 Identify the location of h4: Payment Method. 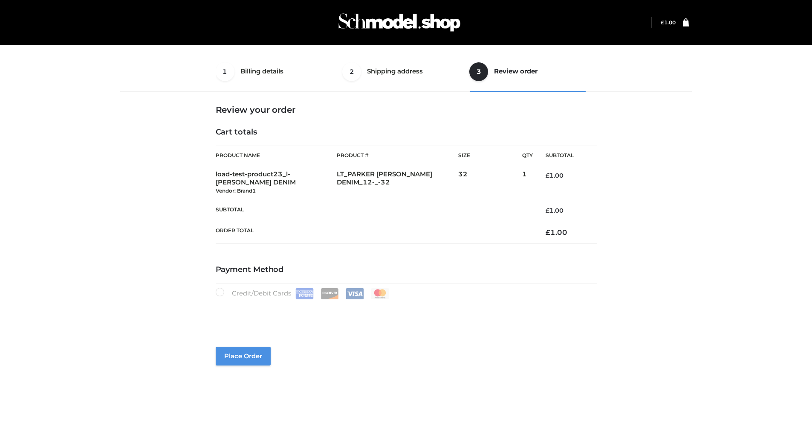
(406, 270).